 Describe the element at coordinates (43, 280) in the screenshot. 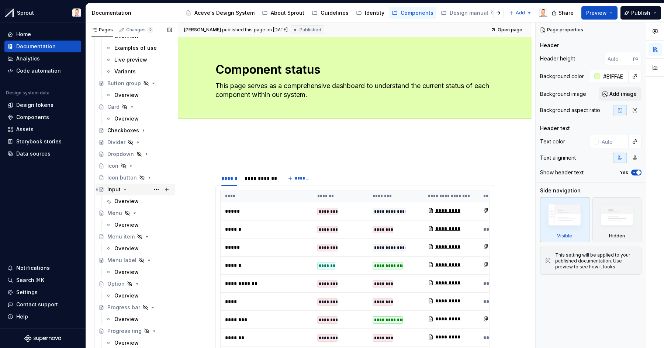

I see `button: Search ⌘K` at that location.